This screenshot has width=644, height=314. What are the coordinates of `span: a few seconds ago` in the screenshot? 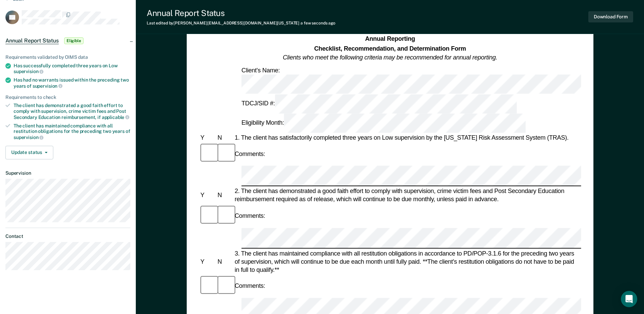 It's located at (318, 23).